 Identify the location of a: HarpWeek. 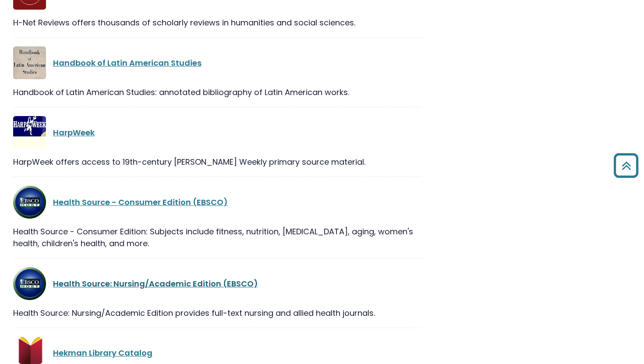
(73, 132).